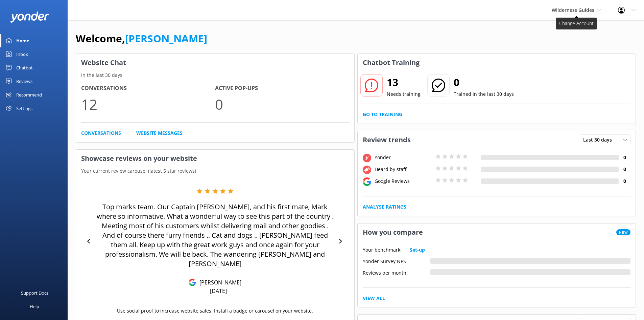 Image resolution: width=644 pixels, height=320 pixels. Describe the element at coordinates (215, 158) in the screenshot. I see `h3: Showcase reviews on your website` at that location.